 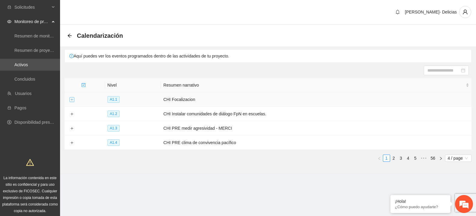 I want to click on td: CHI Instalar comunidades de diálogo FpN en escuelas., so click(x=316, y=114).